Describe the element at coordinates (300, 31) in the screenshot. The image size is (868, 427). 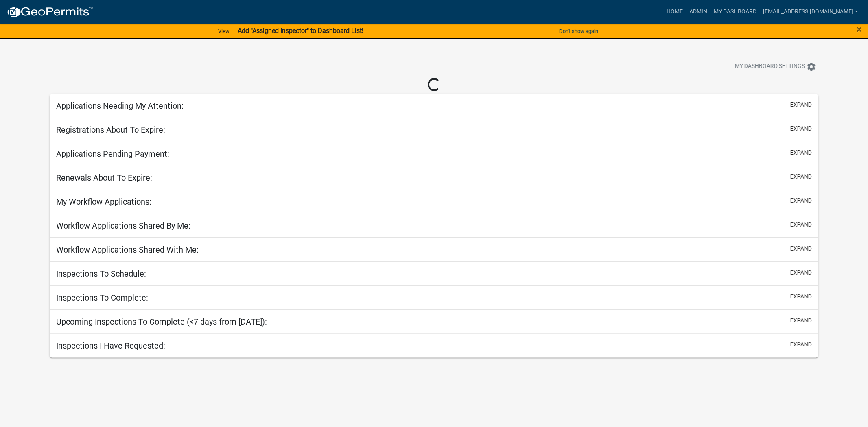
I see `strong: Add "Assigned Inspector" to Dashboard List!` at that location.